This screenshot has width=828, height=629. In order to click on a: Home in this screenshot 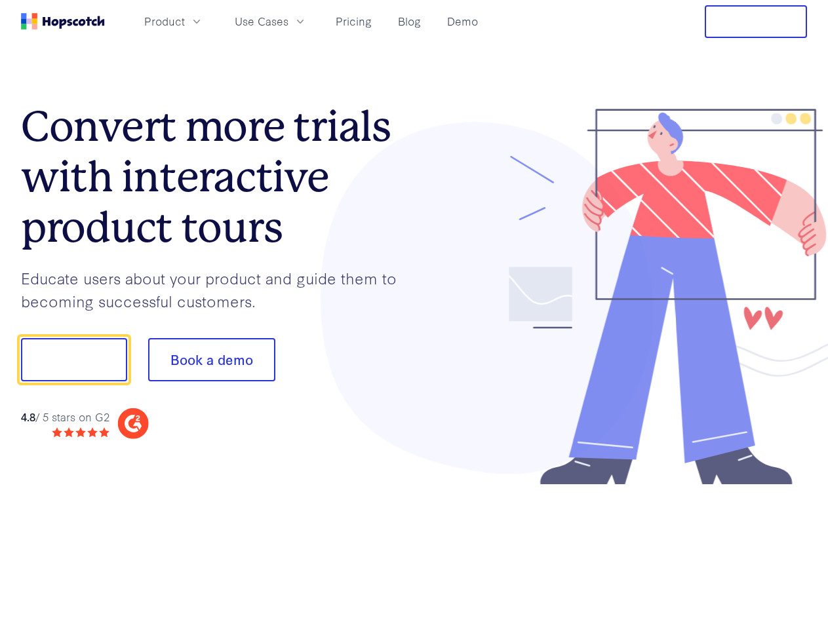, I will do `click(63, 21)`.